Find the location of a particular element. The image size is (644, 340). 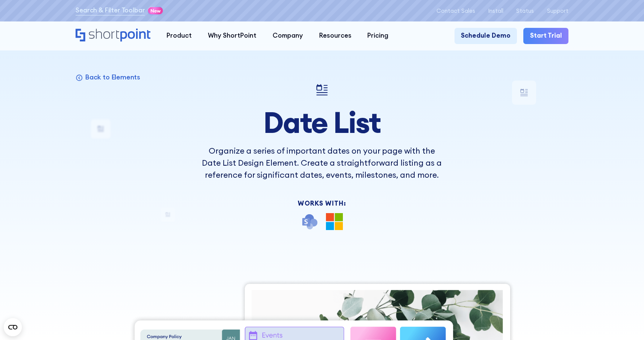

p: Contact Sales is located at coordinates (456, 10).